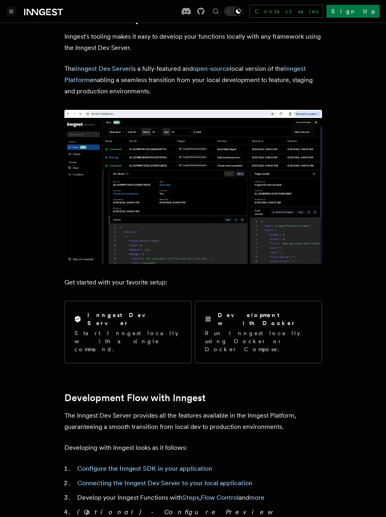 The height and width of the screenshot is (517, 386). I want to click on p: Inngest's tooling makes it easy to develop your functions locally with any framework using the In..., so click(193, 42).